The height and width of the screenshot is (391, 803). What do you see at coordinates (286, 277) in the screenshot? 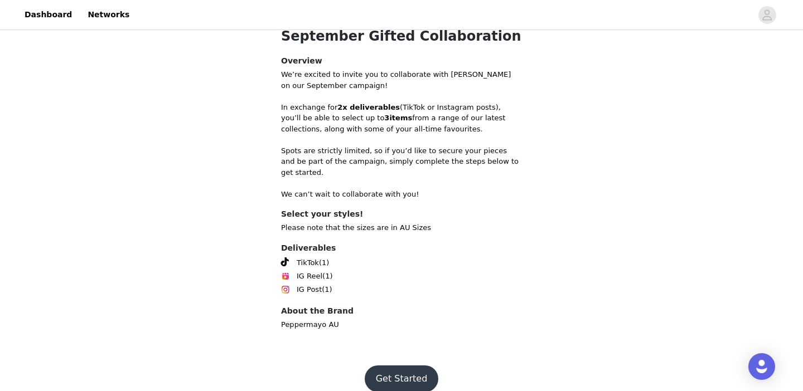
I see `img: Instagram Reels Icon` at bounding box center [286, 277].